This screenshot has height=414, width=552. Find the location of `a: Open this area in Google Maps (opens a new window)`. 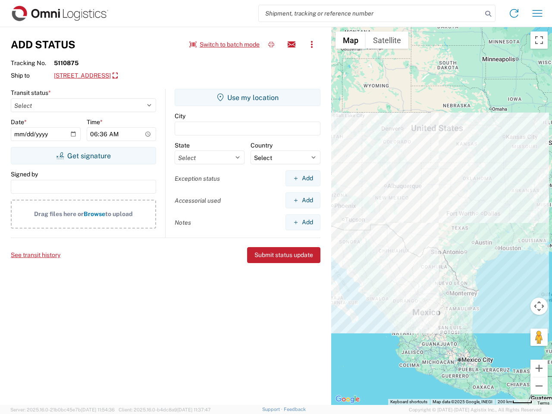

a: Open this area in Google Maps (opens a new window) is located at coordinates (347, 399).